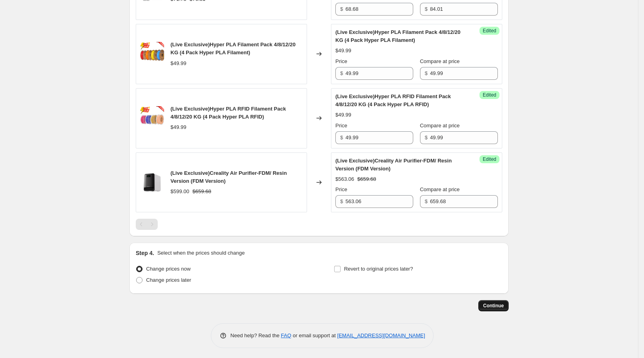 This screenshot has height=358, width=644. Describe the element at coordinates (152, 54) in the screenshot. I see `img: 11_02_131bbb1a-3ba1-4707-864d-840da699fcf5_80x.png` at that location.